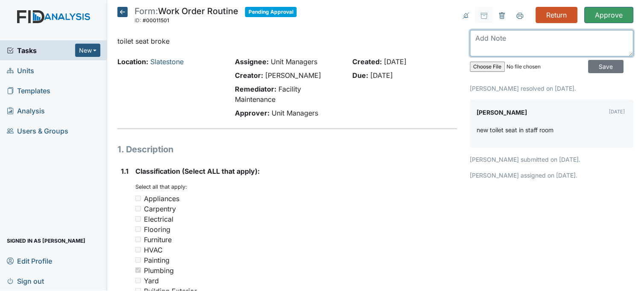  I want to click on div: Yard, so click(151, 280).